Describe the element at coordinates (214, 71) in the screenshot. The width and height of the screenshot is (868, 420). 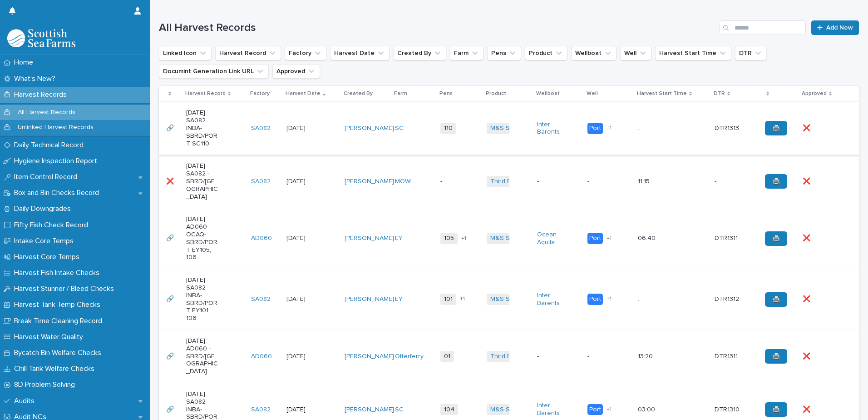
I see `button: Documint Generation Link URL` at that location.